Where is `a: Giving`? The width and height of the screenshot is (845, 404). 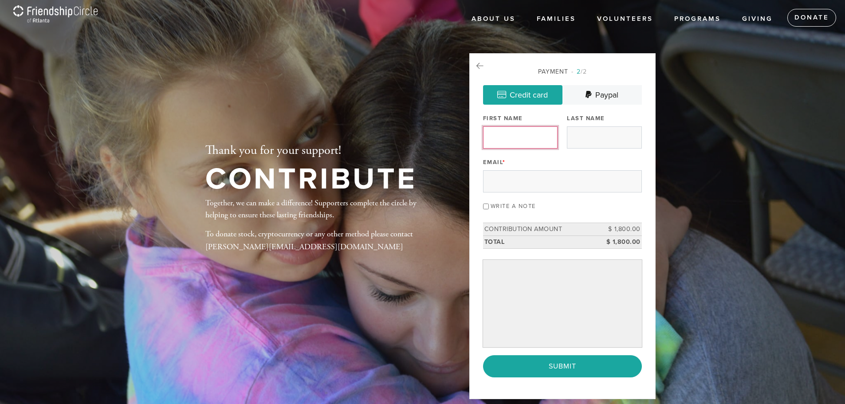 a: Giving is located at coordinates (757, 19).